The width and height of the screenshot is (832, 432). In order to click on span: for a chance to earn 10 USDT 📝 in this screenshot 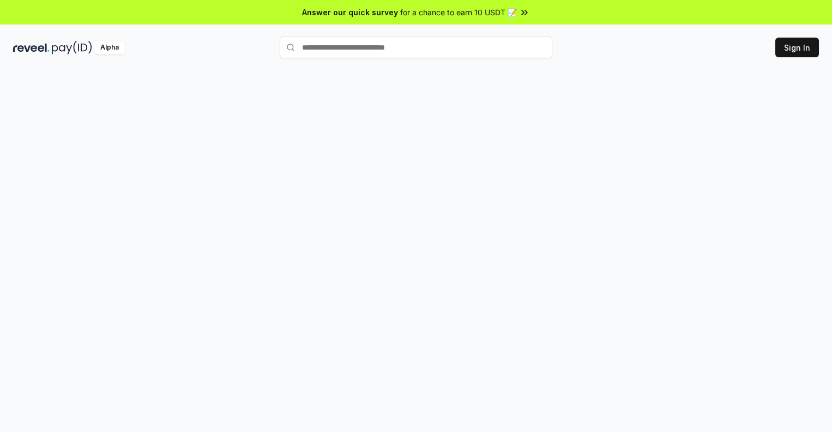, I will do `click(459, 12)`.